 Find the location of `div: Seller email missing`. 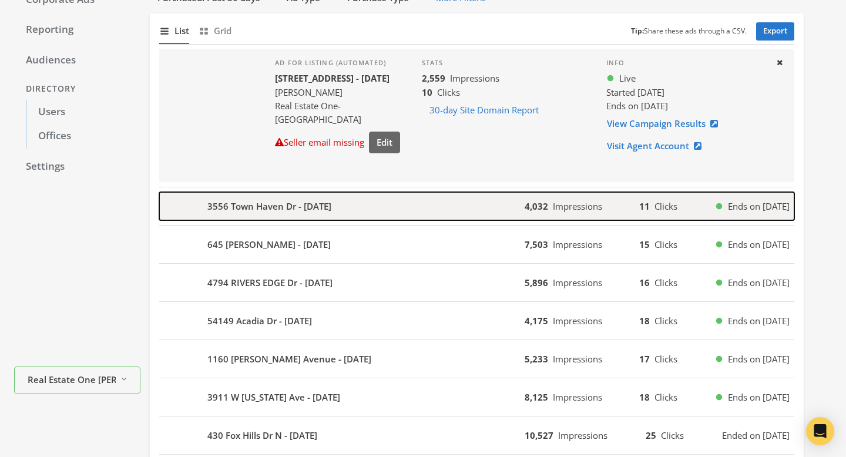

div: Seller email missing is located at coordinates (320, 142).